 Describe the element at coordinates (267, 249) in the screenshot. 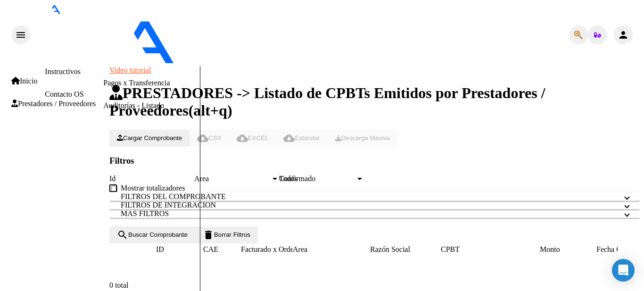

I see `datatable-header-cell: Facturado x Orden De` at that location.